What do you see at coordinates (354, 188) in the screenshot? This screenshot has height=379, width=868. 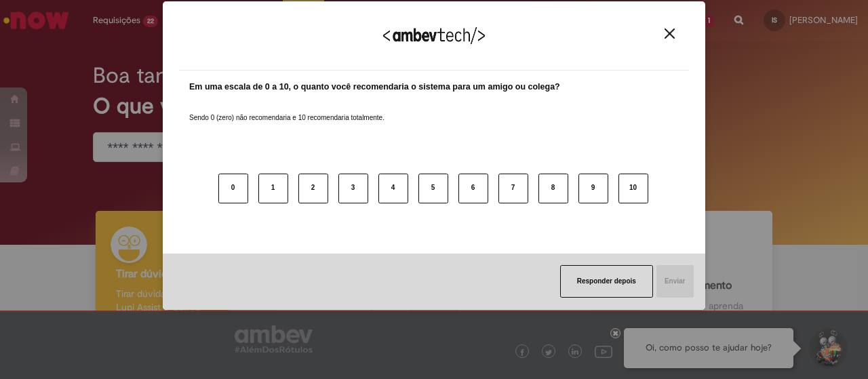 I see `button: 3` at bounding box center [354, 188].